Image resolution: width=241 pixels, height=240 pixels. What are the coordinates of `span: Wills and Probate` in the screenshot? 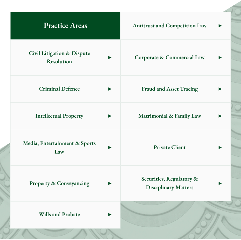 It's located at (59, 215).